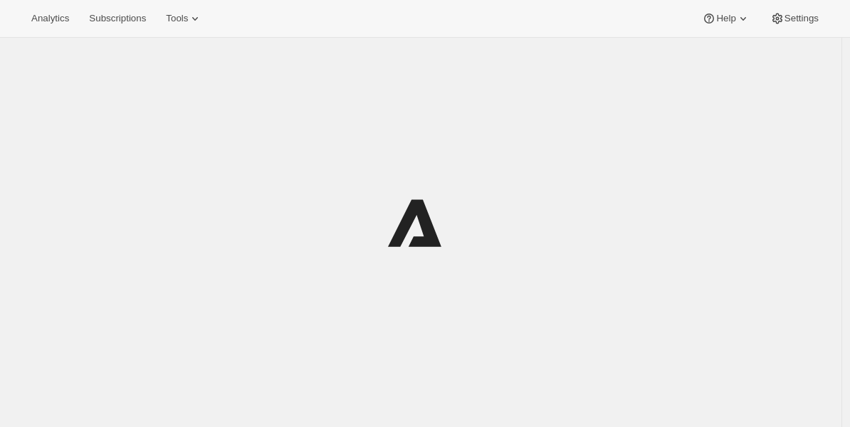 The image size is (850, 427). What do you see at coordinates (50, 19) in the screenshot?
I see `span: Analytics` at bounding box center [50, 19].